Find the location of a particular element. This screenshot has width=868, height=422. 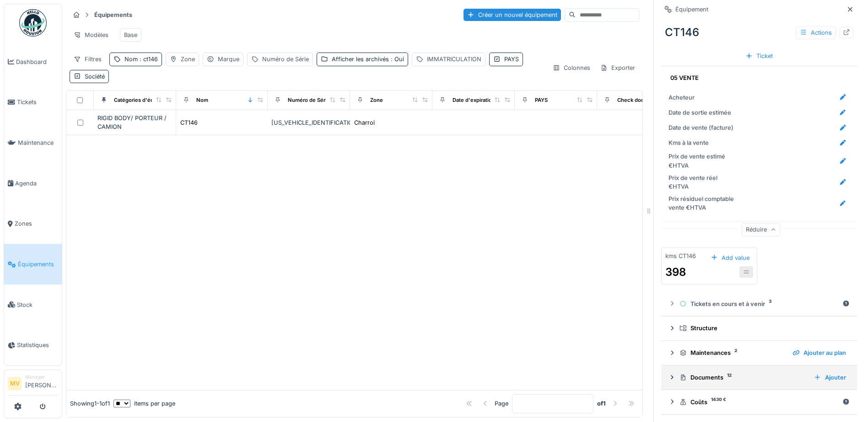

summary: Maintenances2Ajouter au plan is located at coordinates (759, 353).